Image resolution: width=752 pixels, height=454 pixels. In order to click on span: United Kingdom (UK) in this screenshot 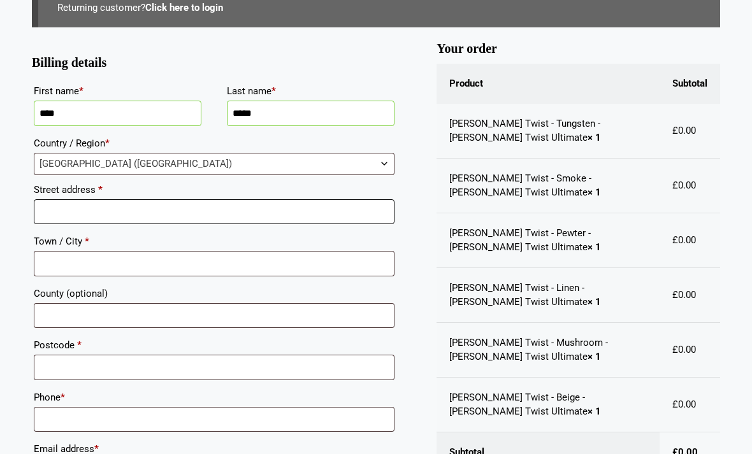, I will do `click(214, 164)`.